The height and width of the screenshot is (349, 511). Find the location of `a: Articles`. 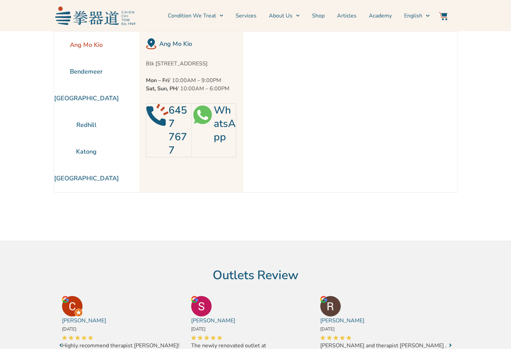

a: Articles is located at coordinates (347, 16).